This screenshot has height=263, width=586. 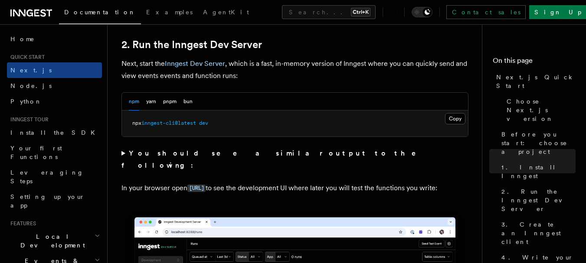 What do you see at coordinates (134, 102) in the screenshot?
I see `button: npm` at bounding box center [134, 102].